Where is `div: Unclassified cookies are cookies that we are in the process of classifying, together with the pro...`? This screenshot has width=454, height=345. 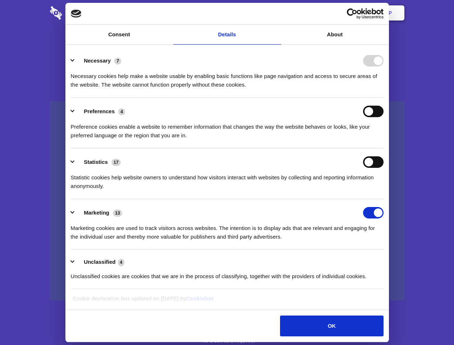 div: Unclassified cookies are cookies that we are in the process of classifying, together with the pro... is located at coordinates (227, 274).